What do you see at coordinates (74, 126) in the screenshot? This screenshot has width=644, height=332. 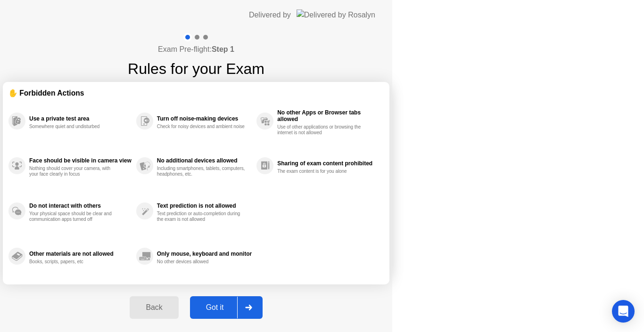 I see `div: Somewhere quiet and undisturbed` at bounding box center [74, 126].